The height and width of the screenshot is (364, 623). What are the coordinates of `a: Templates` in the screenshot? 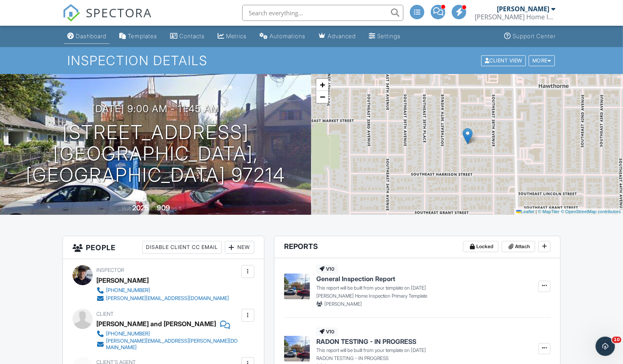 It's located at (138, 36).